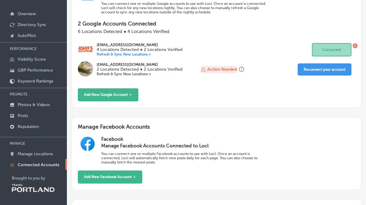 The height and width of the screenshot is (205, 366). Describe the element at coordinates (110, 177) in the screenshot. I see `button: Add New Facebook Account ＋` at that location.